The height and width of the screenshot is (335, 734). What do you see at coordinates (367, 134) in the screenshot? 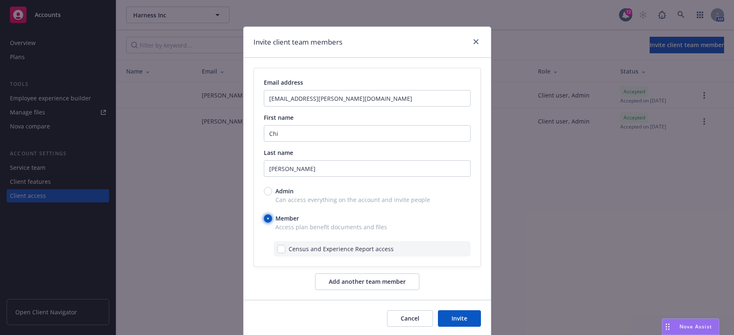
I see `input: Enter first name` at bounding box center [367, 134].